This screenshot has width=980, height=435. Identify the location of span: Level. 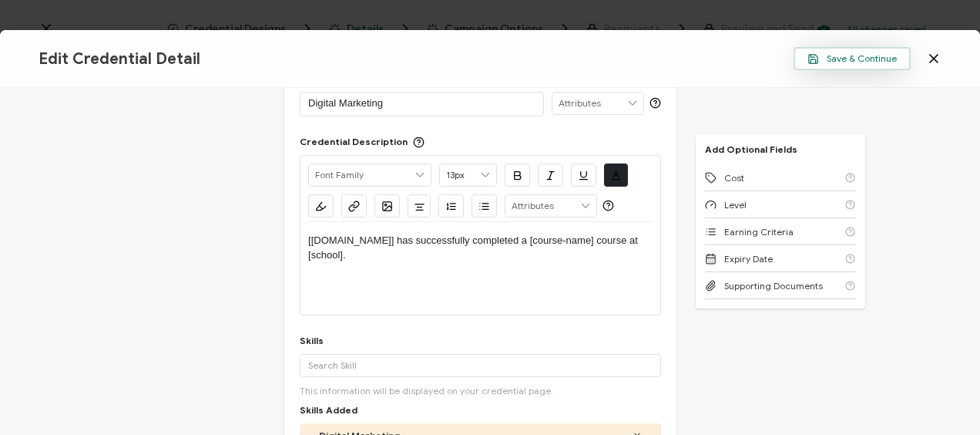
(735, 204).